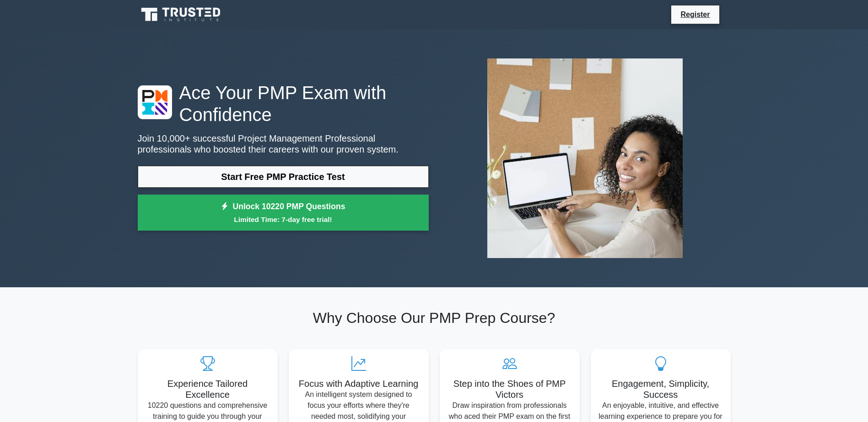 The image size is (868, 422). I want to click on h5: Focus with Adaptive Learning, so click(359, 384).